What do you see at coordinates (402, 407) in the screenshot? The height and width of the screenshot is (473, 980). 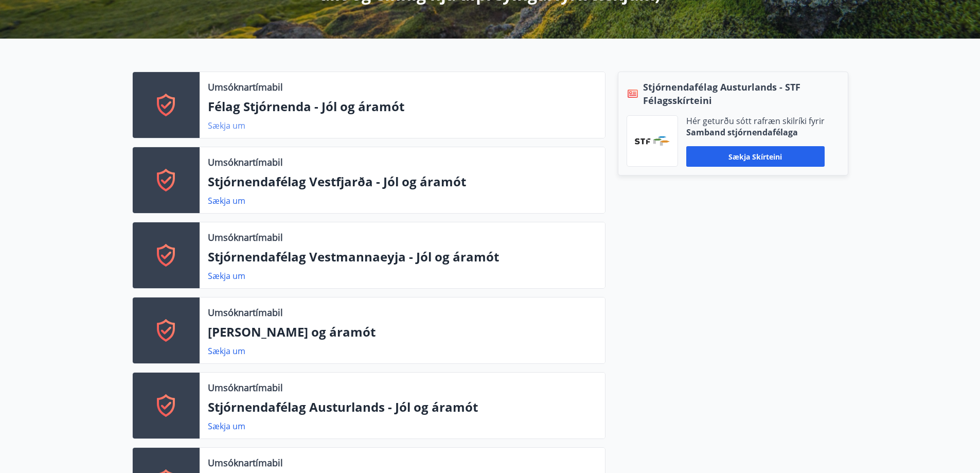 I see `p: Stjórnendafélag Austurlands - Jól og áramót` at bounding box center [402, 407].